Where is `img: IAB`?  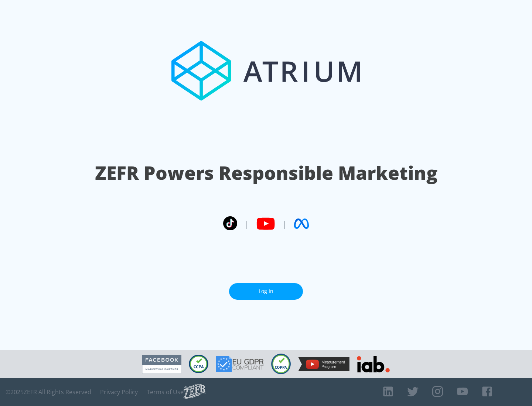 img: IAB is located at coordinates (373, 364).